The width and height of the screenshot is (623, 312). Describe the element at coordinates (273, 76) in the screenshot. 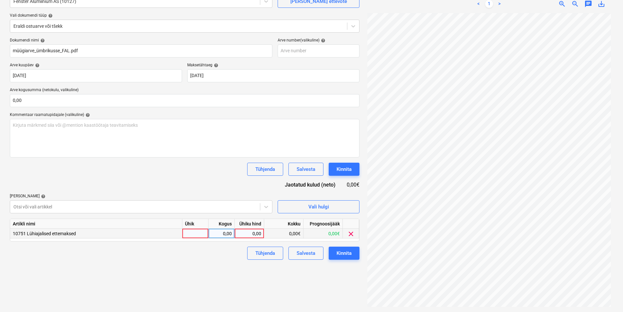

I see `input: Tähtaega pole määratud` at that location.